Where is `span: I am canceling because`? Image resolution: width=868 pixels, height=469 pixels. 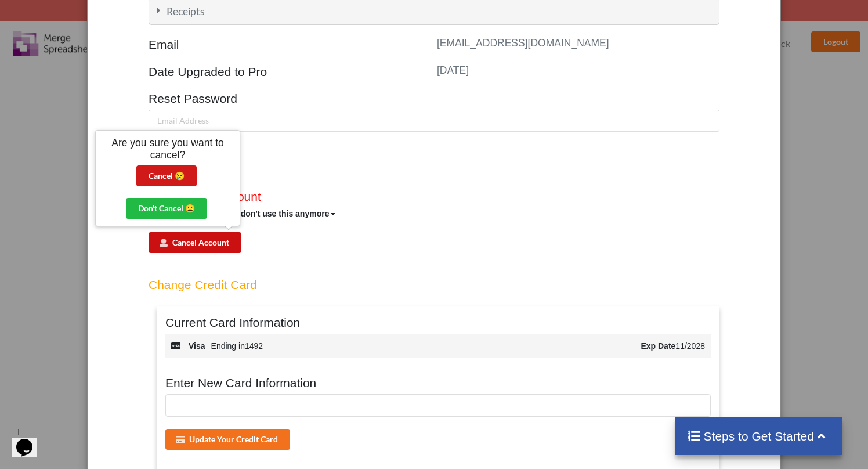
span: I am canceling because is located at coordinates (243, 214).